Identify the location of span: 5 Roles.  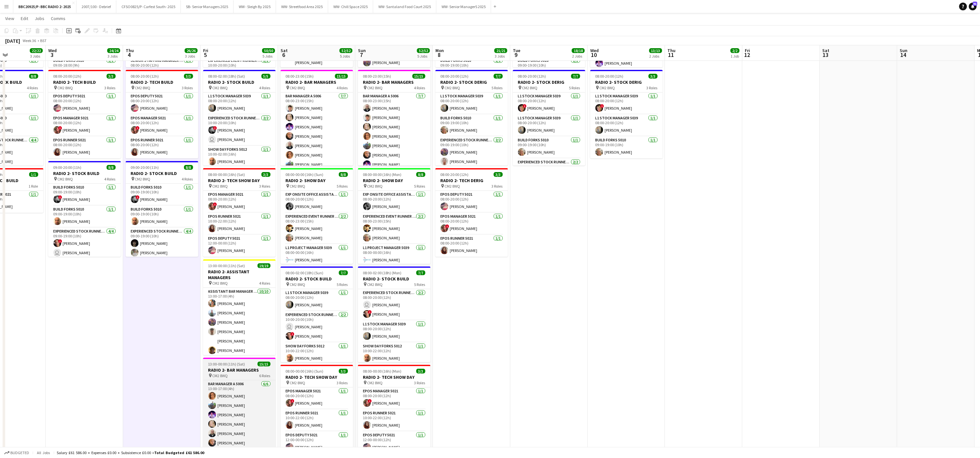
(342, 186).